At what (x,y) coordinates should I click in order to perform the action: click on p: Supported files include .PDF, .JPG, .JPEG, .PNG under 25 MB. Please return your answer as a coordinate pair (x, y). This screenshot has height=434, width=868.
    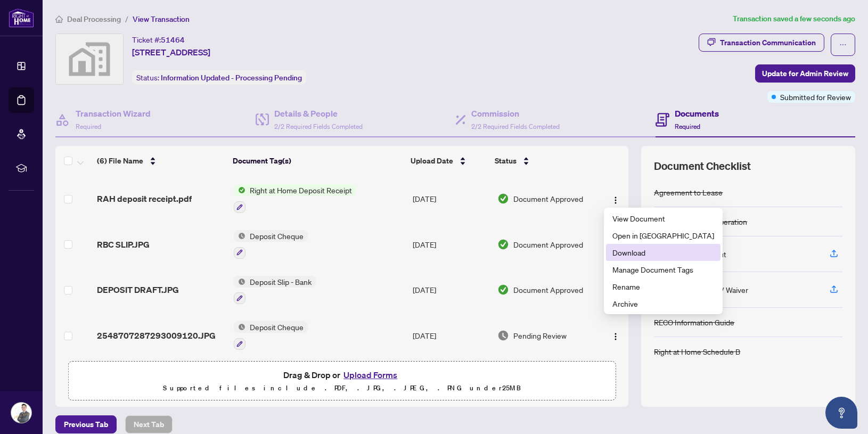
    Looking at the image, I should click on (342, 388).